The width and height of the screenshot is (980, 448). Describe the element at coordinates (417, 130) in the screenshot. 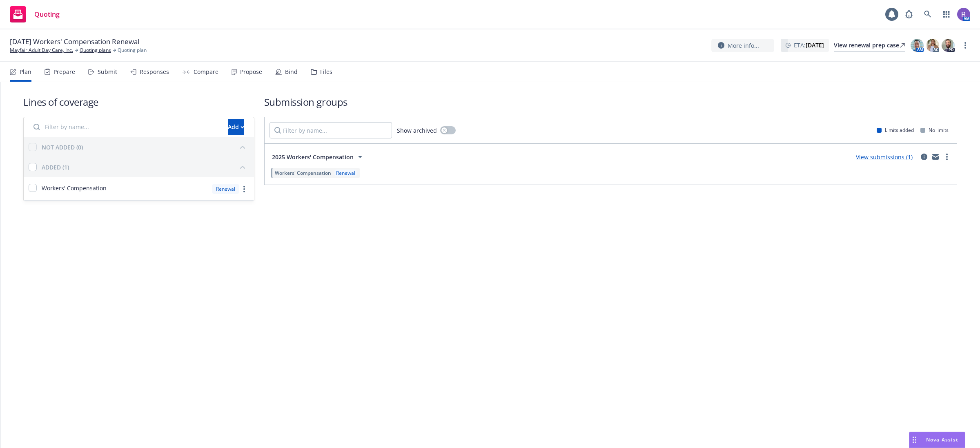

I see `span: Show archived` at that location.